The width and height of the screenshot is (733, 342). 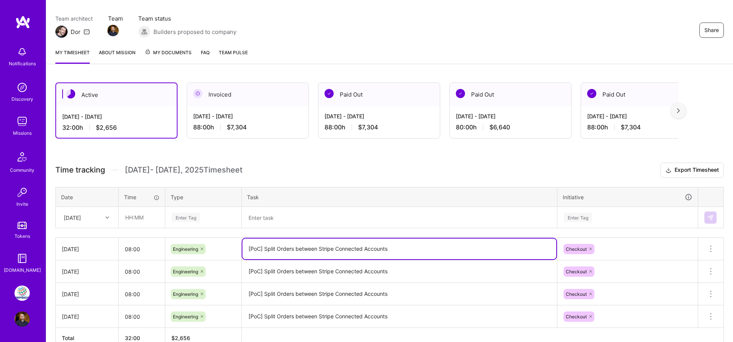 I want to click on div: Dor, so click(x=76, y=32).